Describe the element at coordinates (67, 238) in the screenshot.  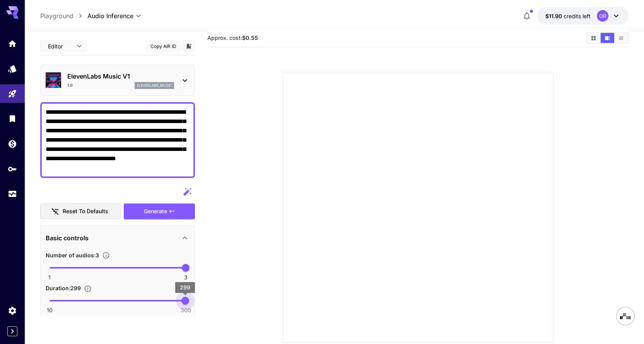
I see `p: Basic controls` at that location.